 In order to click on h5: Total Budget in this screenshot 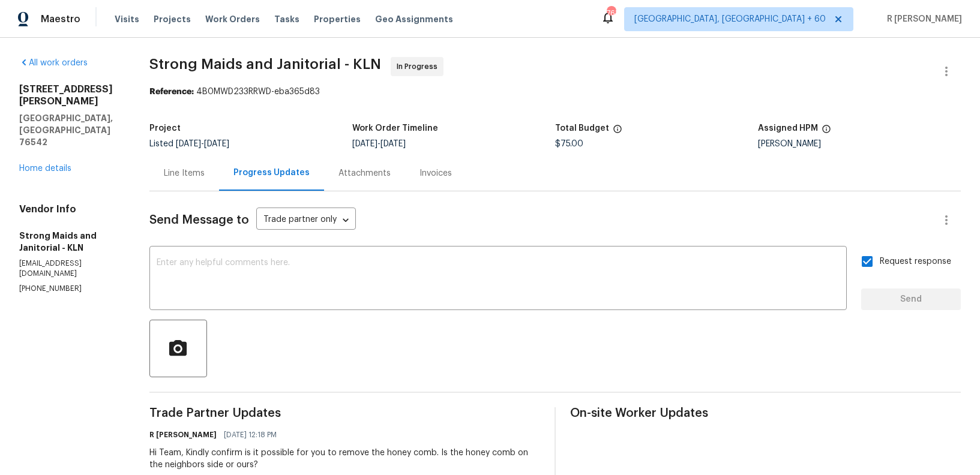, I will do `click(582, 128)`.